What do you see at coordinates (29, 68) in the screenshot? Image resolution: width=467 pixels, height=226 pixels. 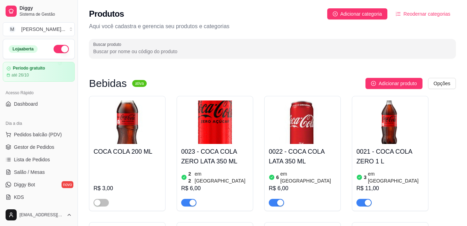 I see `article: Período gratuito` at bounding box center [29, 68].